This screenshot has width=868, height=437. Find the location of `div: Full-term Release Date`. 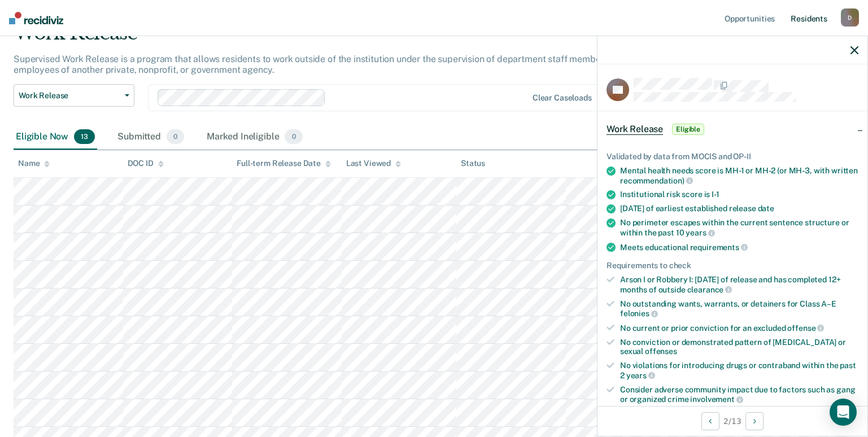

div: Full-term Release Date is located at coordinates (283, 163).